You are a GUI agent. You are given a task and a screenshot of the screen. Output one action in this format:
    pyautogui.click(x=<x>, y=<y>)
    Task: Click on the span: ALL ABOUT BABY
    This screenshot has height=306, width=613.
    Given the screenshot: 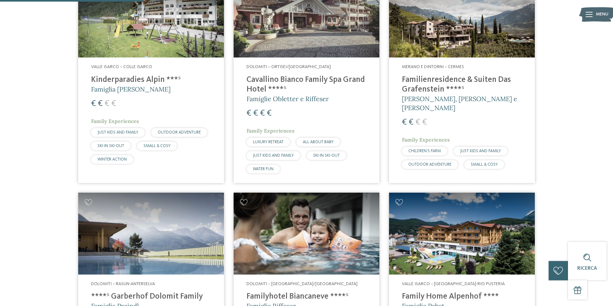 What is the action you would take?
    pyautogui.click(x=318, y=142)
    